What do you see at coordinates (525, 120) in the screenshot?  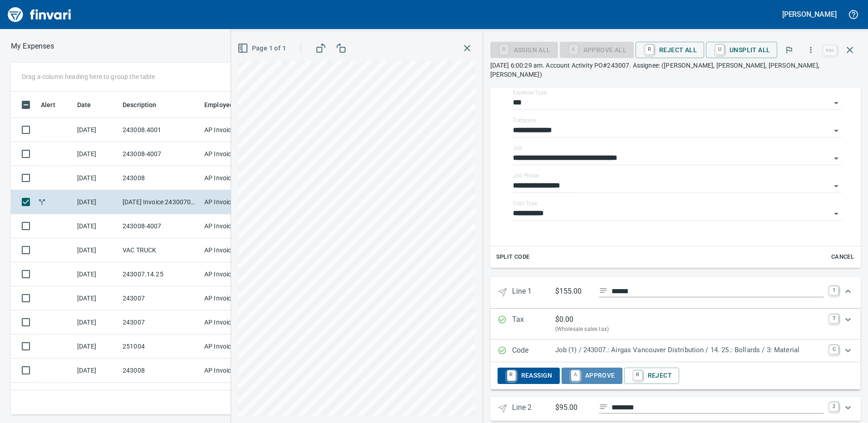 I see `label: Company` at bounding box center [525, 120].